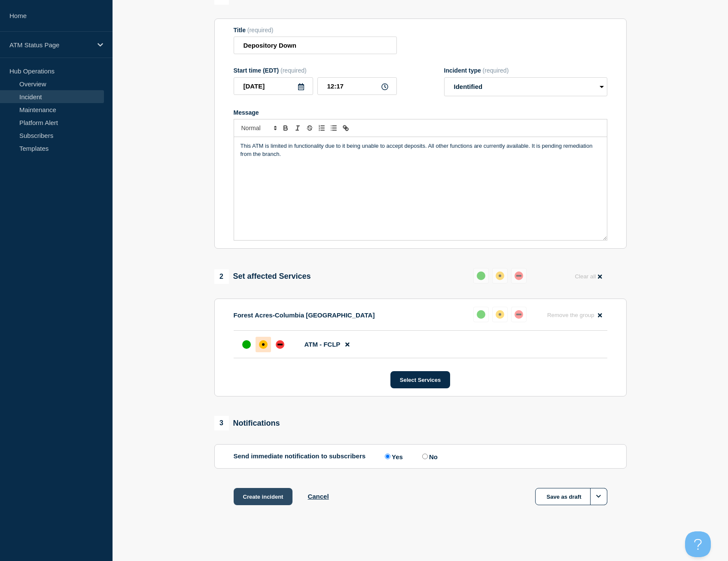 This screenshot has width=728, height=561. Describe the element at coordinates (388, 456) in the screenshot. I see `input: Yes` at that location.